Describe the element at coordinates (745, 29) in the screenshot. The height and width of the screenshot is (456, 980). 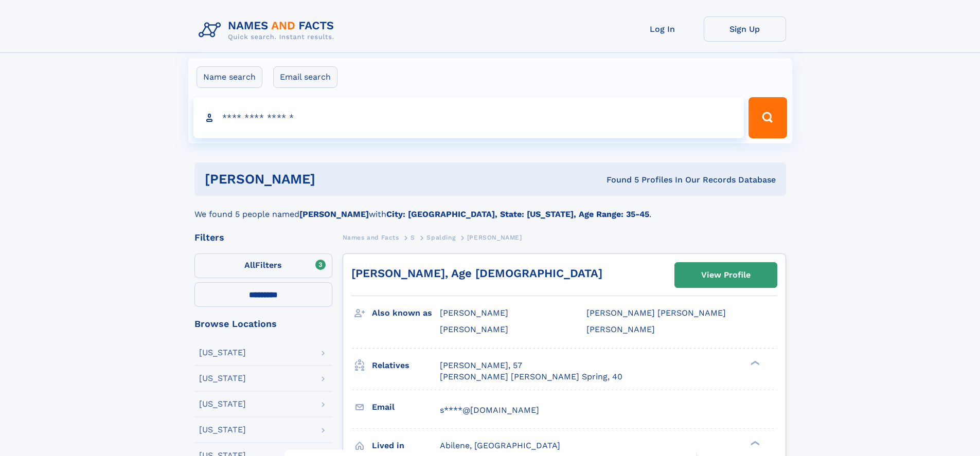
I see `a: Sign Up` at that location.